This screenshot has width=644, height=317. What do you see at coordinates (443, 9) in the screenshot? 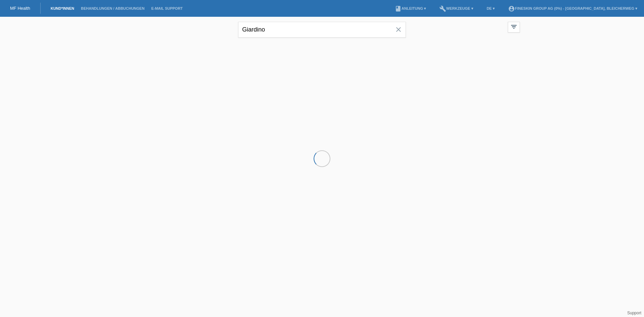
I see `i: build` at bounding box center [443, 9].